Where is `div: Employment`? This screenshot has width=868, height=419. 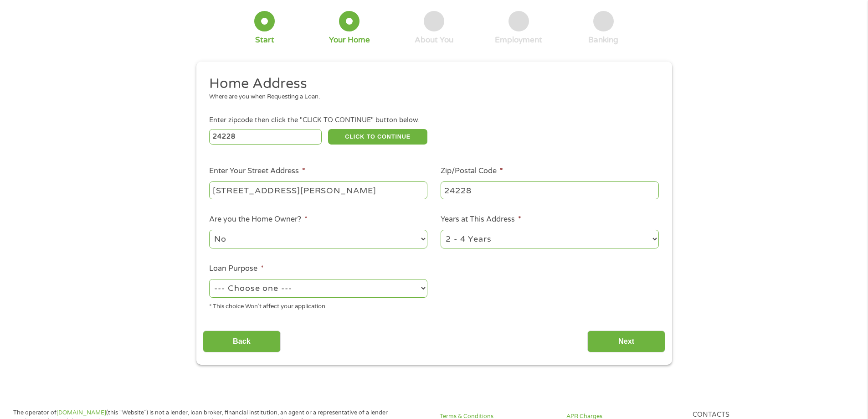 div: Employment is located at coordinates (518, 40).